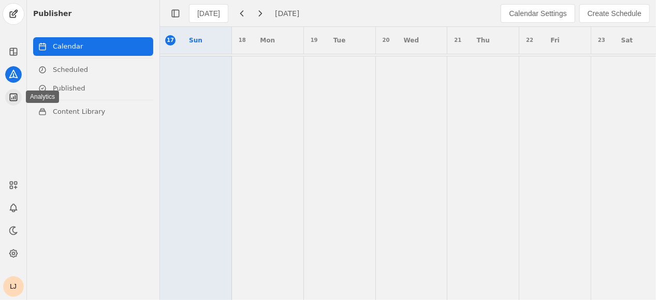 The image size is (656, 300). What do you see at coordinates (627, 40) in the screenshot?
I see `div: Sat` at bounding box center [627, 40].